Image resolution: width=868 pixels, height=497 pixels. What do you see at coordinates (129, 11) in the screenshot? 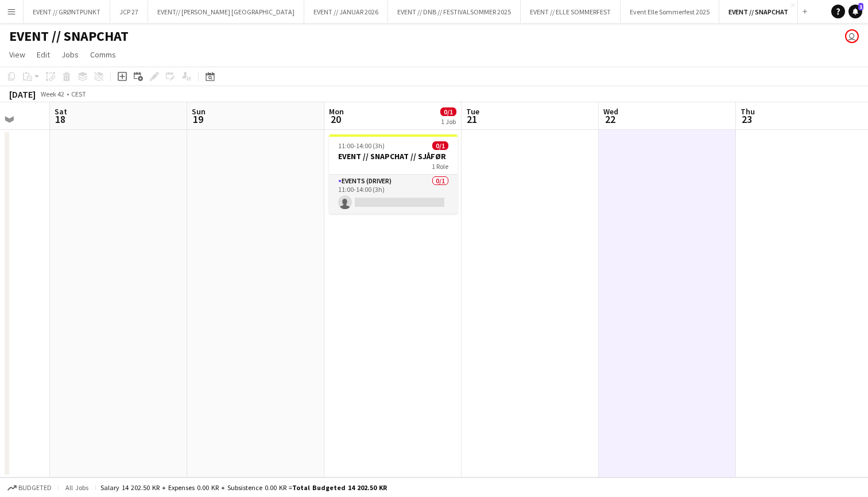
I see `button: JCP 27` at bounding box center [129, 11].